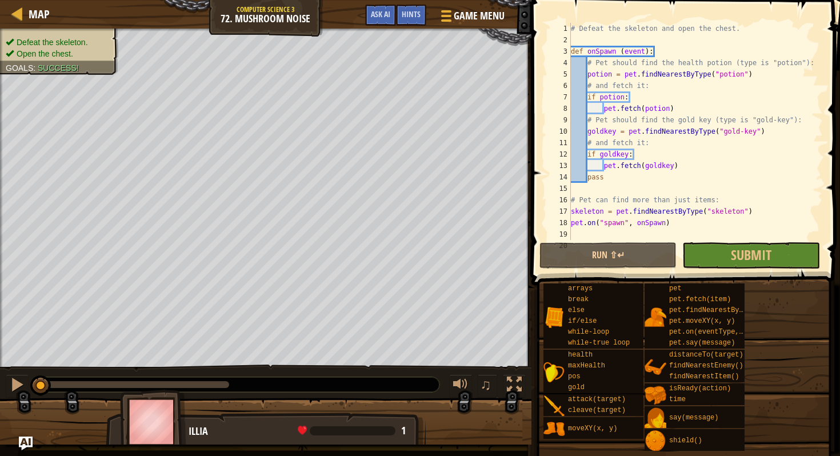  I want to click on span: Ask AI, so click(381, 14).